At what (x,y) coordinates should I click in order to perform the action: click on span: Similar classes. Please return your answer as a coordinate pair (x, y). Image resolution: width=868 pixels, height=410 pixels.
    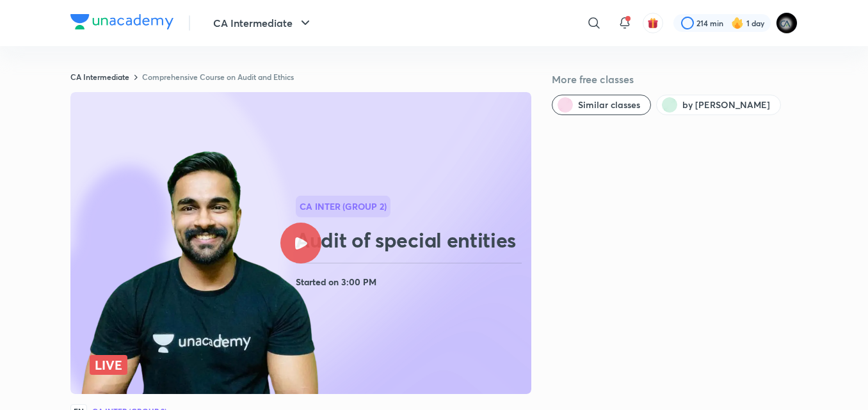
    Looking at the image, I should click on (609, 105).